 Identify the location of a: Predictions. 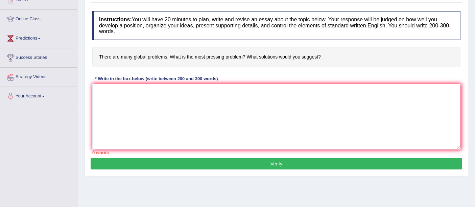
(39, 37).